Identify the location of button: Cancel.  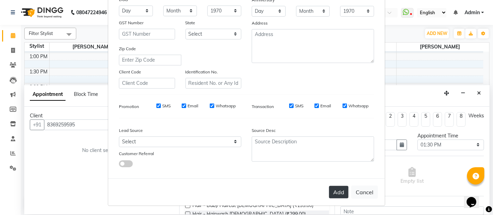
(365, 193).